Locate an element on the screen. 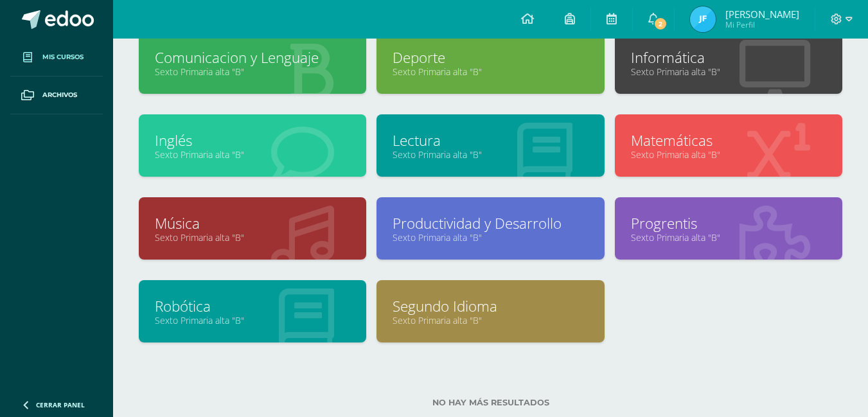  a: Informática is located at coordinates (728, 57).